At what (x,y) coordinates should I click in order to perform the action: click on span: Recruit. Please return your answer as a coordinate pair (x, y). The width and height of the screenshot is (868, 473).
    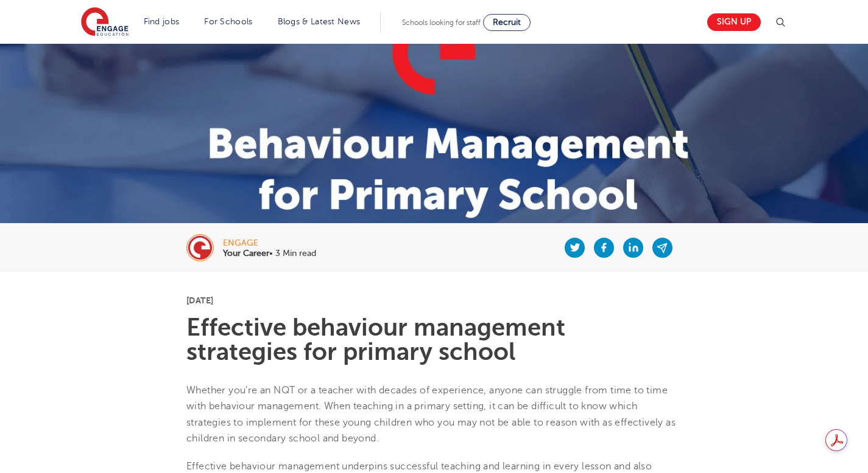
    Looking at the image, I should click on (507, 22).